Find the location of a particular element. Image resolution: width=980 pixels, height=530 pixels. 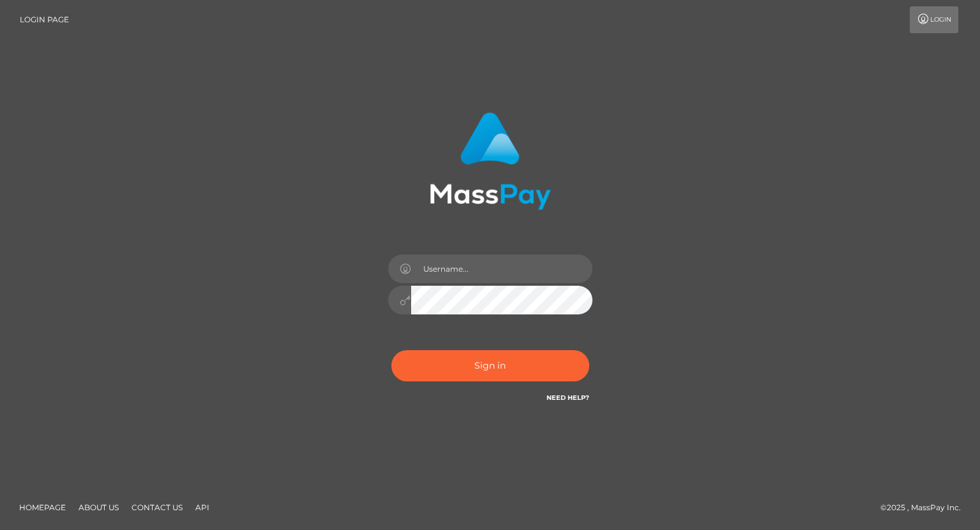

a: Homepage is located at coordinates (42, 507).